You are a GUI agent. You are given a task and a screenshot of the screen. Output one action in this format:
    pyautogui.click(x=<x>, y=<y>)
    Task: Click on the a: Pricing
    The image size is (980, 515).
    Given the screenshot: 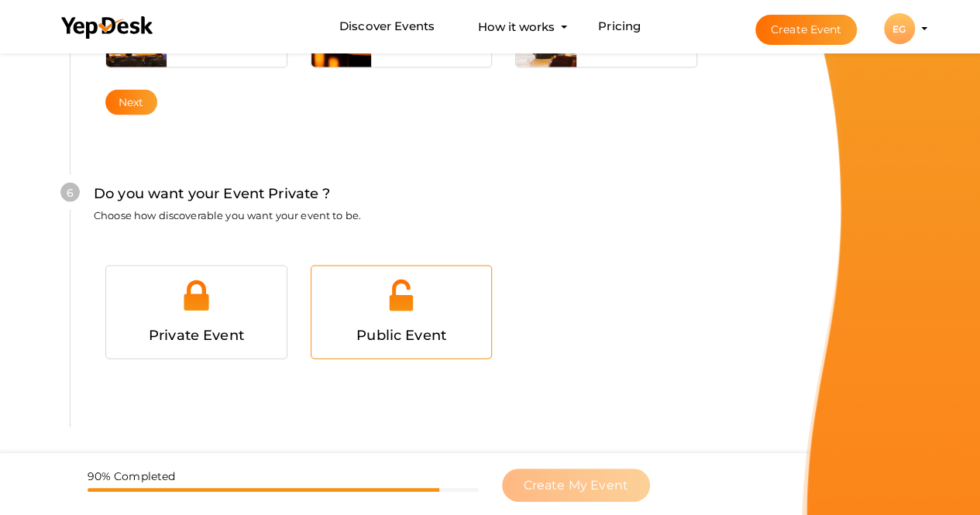 What is the action you would take?
    pyautogui.click(x=619, y=26)
    